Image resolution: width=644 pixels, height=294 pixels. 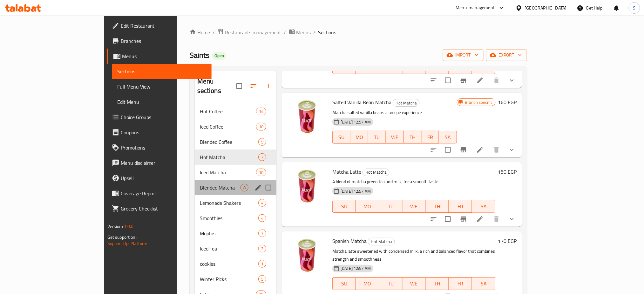 What do you see at coordinates (159, 178) in the screenshot?
I see `a: Upsell` at bounding box center [159, 178].